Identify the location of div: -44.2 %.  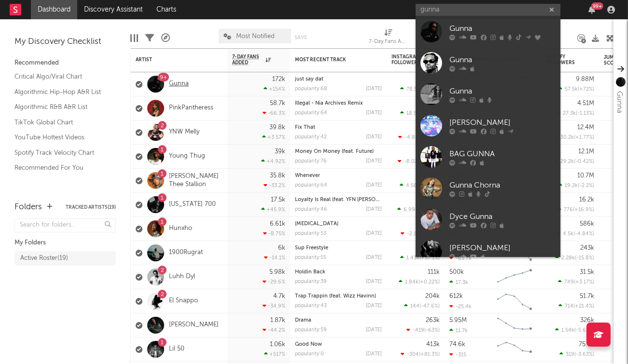
(274, 330).